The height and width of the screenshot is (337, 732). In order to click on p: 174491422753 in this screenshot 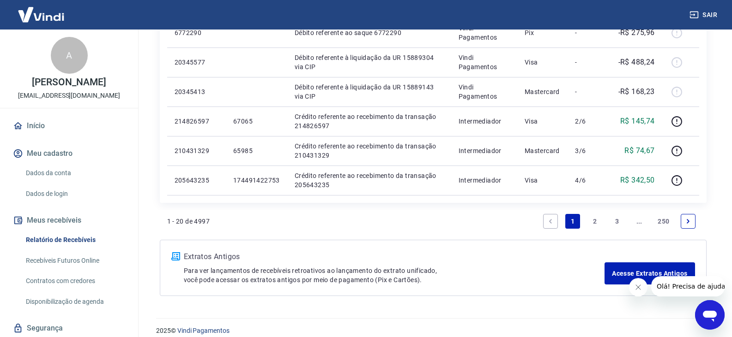, I will do `click(256, 180)`.